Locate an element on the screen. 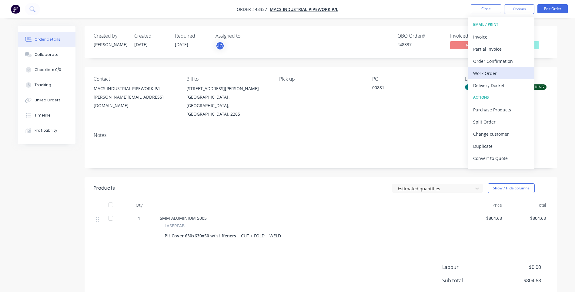 Image resolution: width=575 pixels, height=292 pixels. div: Invoice is located at coordinates (501, 37).